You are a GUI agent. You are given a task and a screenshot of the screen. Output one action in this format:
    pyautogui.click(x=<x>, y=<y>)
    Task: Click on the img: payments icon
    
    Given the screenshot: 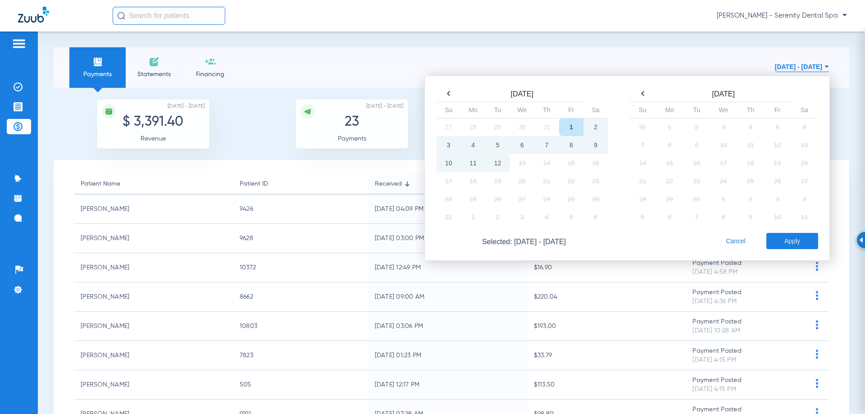 What is the action you would take?
    pyautogui.click(x=98, y=62)
    